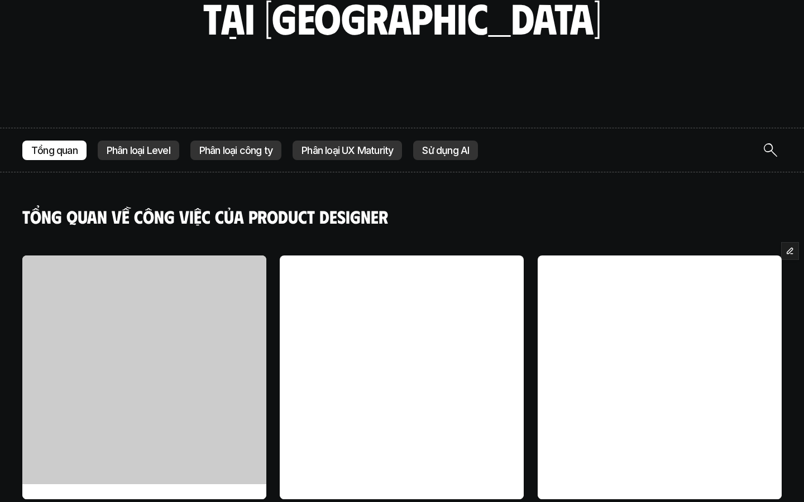 The width and height of the screenshot is (804, 502). Describe the element at coordinates (770, 150) in the screenshot. I see `img: icon entry point for Site Search` at that location.